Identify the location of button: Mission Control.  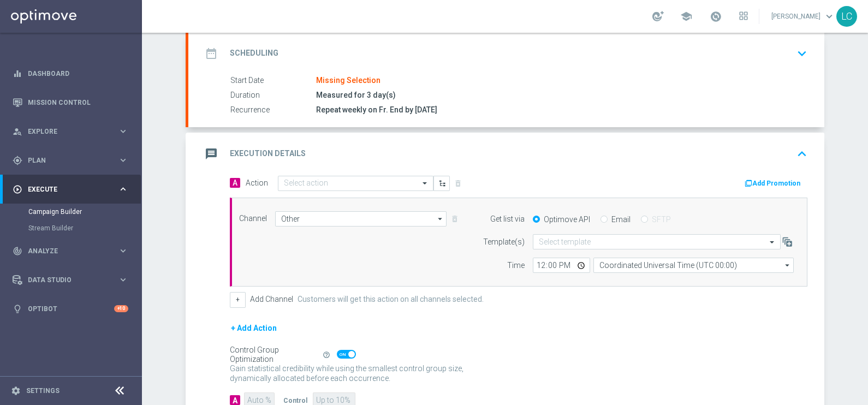
(71, 103).